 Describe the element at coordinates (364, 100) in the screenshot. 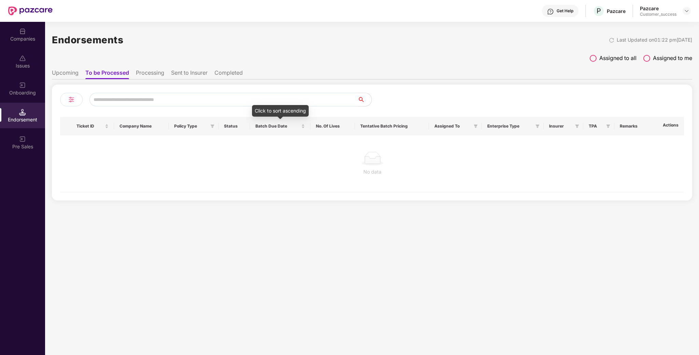

I see `span: search` at that location.